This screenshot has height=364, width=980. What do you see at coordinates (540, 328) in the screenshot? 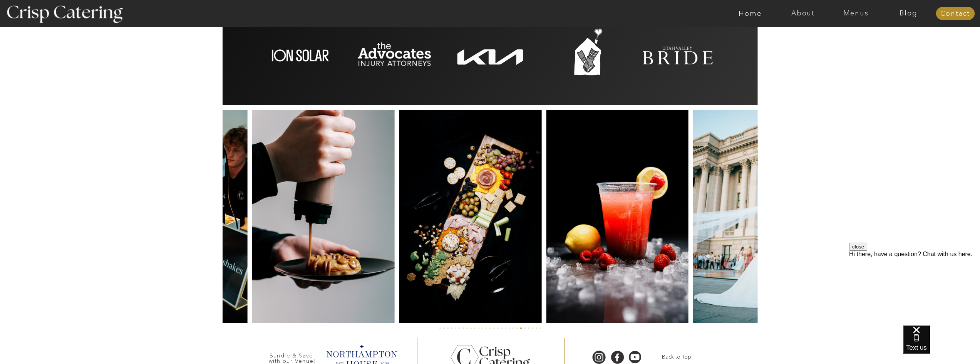
I see `li: Page dot 27` at bounding box center [540, 328].